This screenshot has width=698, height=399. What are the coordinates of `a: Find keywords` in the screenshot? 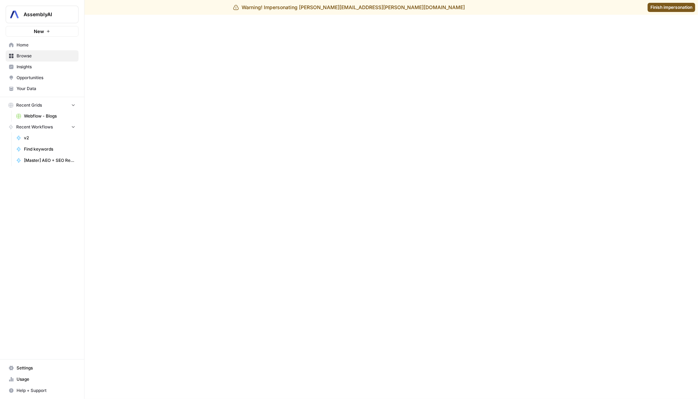 It's located at (46, 149).